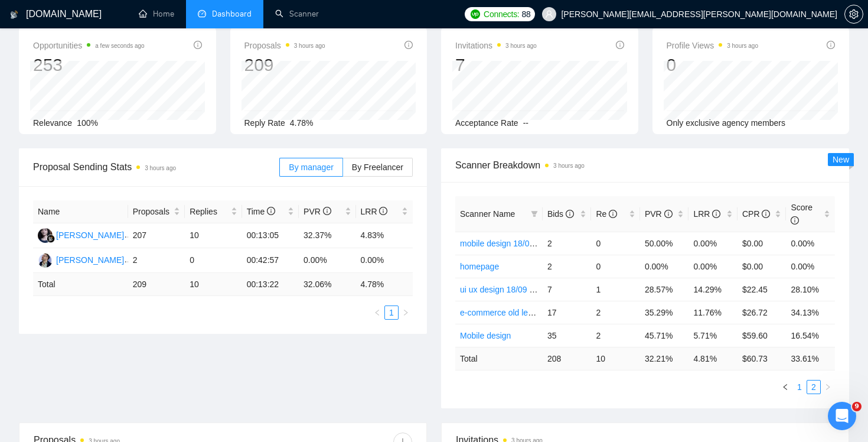 The image size is (868, 442). What do you see at coordinates (302, 123) in the screenshot?
I see `span: 4.78%` at bounding box center [302, 123].